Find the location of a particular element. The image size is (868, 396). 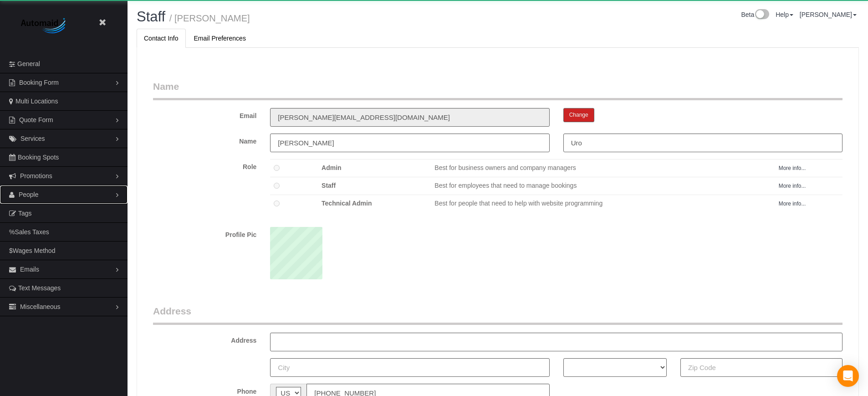

input: Last Name is located at coordinates (702, 143).